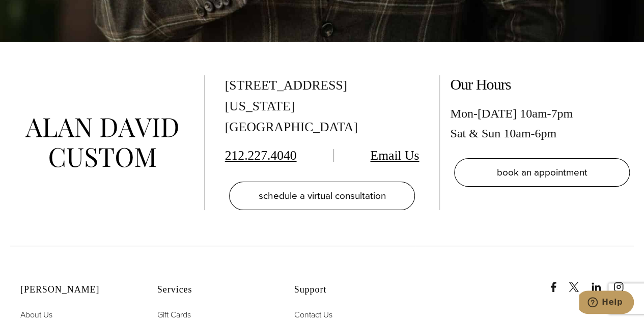 Image resolution: width=644 pixels, height=321 pixels. I want to click on span: Help, so click(33, 12).